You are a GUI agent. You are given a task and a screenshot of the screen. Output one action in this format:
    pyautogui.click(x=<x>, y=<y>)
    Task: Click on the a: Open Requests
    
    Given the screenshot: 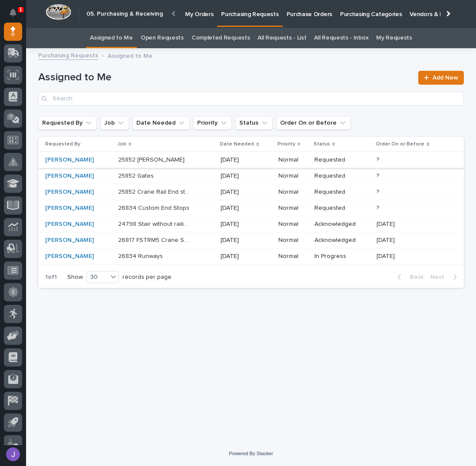 What is the action you would take?
    pyautogui.click(x=162, y=38)
    